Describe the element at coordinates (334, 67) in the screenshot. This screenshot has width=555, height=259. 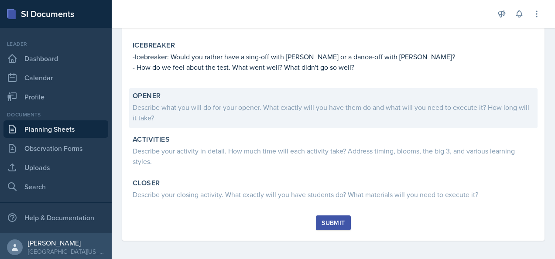
I see `p: - How do we feel about the test. What went well? What didn't go so well?` at that location.